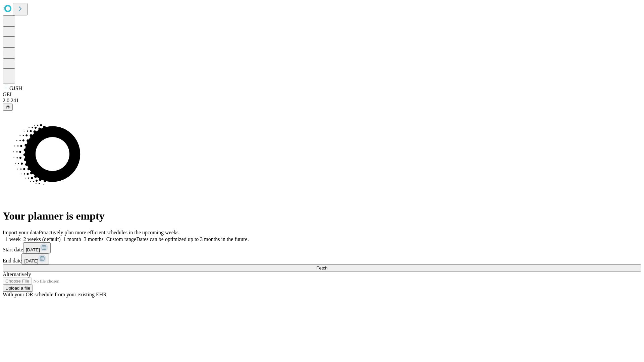 Image resolution: width=644 pixels, height=362 pixels. I want to click on span: Proactively plan more efficient schedules in the upcoming weeks., so click(109, 232).